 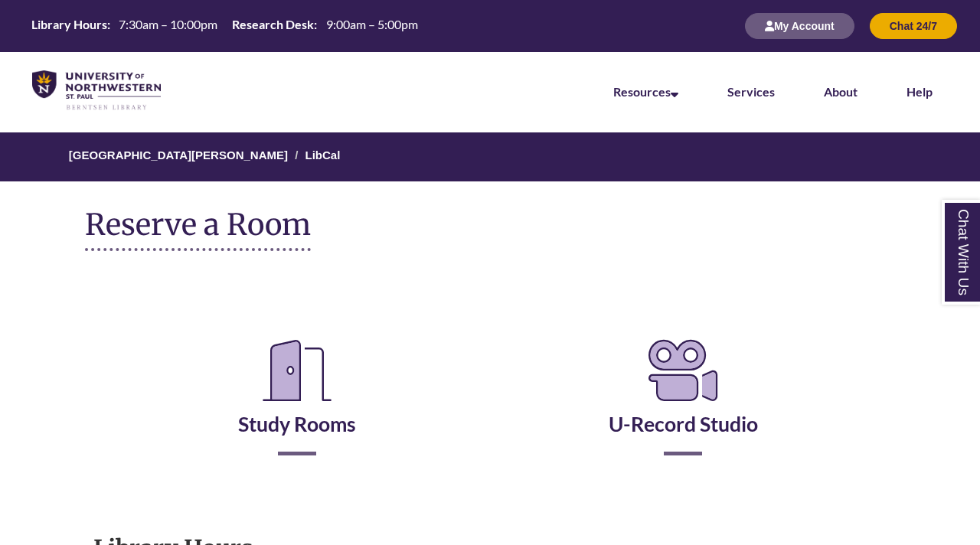 I want to click on div: Reserve a Room, so click(x=490, y=395).